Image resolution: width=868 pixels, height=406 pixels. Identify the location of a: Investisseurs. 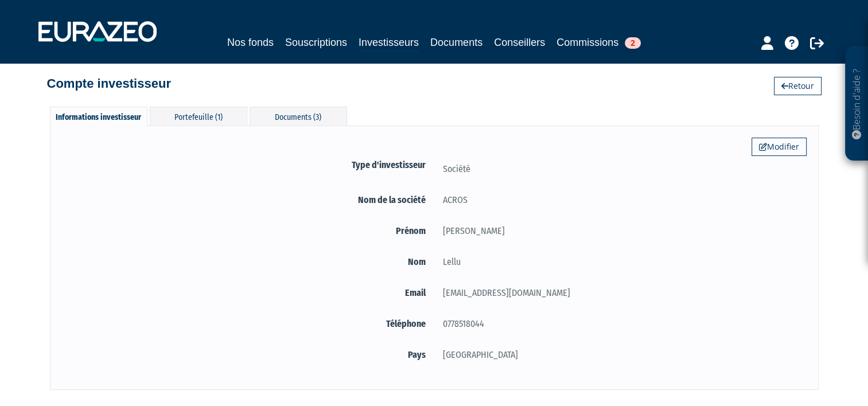
(389, 43).